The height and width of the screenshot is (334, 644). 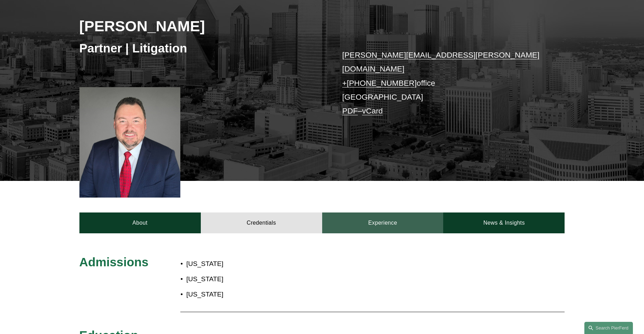 What do you see at coordinates (350, 111) in the screenshot?
I see `a: PDF` at bounding box center [350, 111].